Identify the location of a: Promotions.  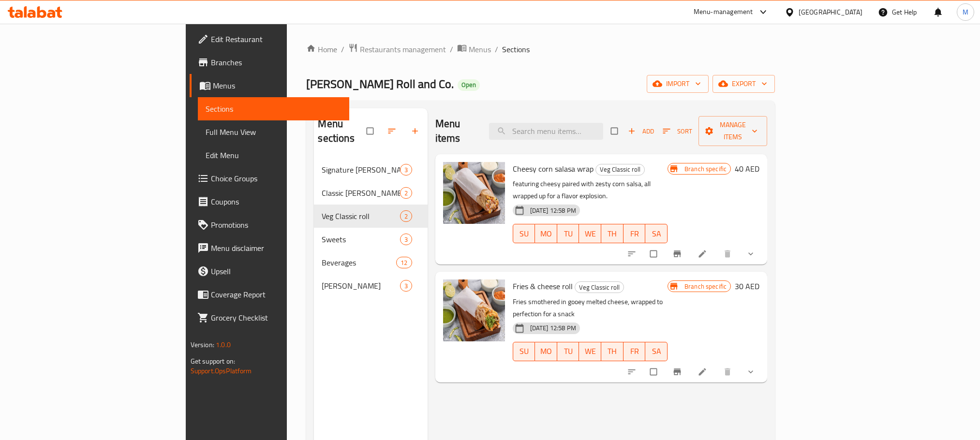
(269, 225).